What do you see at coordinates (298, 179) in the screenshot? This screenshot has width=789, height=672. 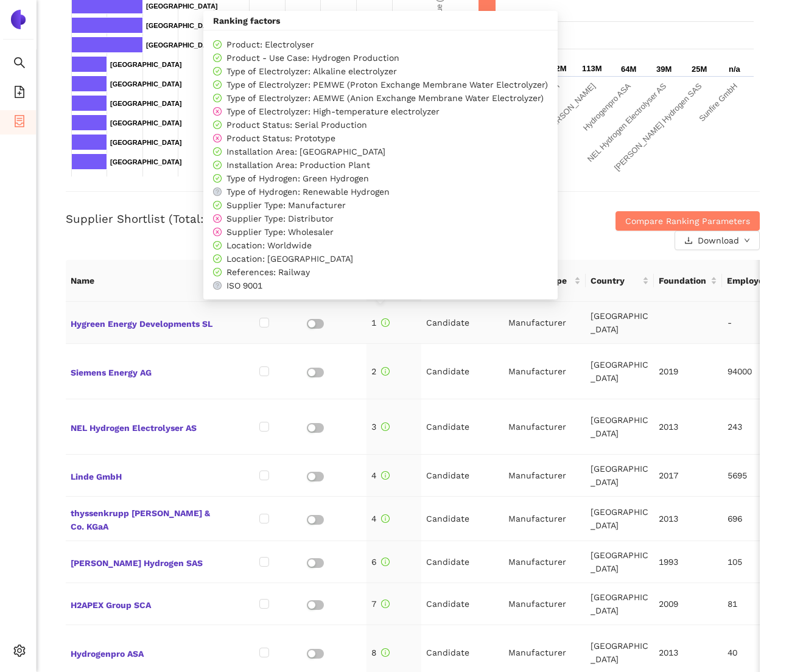 I see `span: Type of Hydrogen: Green Hydrogen` at bounding box center [298, 179].